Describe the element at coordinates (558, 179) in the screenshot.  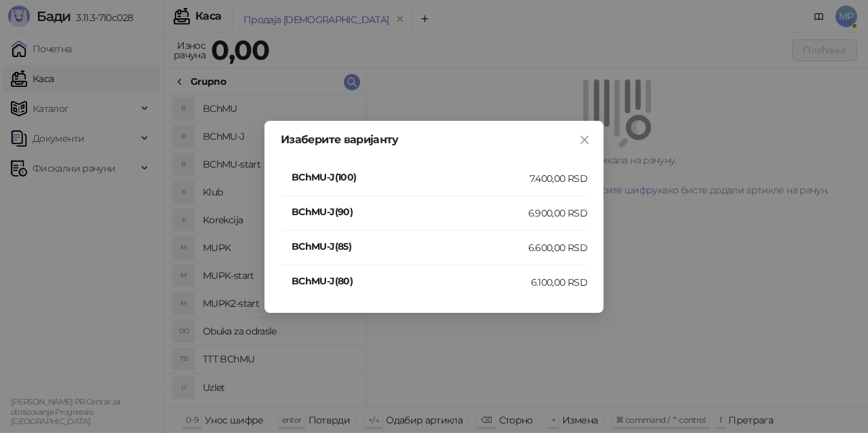
I see `div: 7.400,00 RSD` at that location.